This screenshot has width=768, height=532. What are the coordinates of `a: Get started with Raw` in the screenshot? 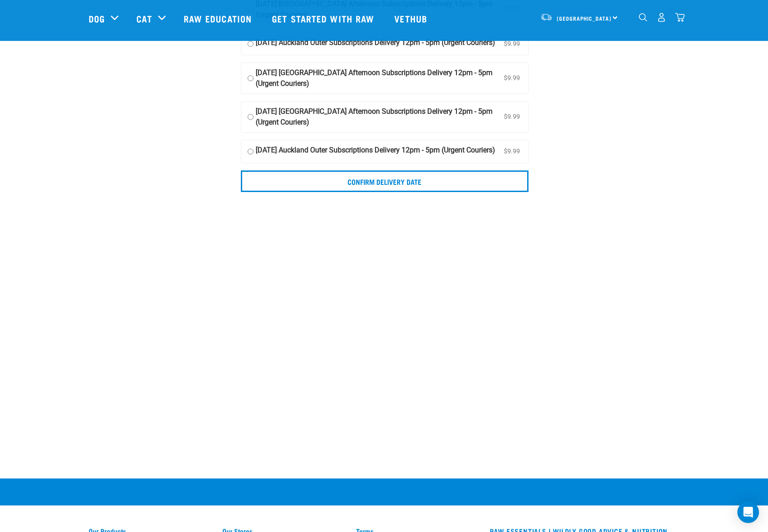 It's located at (324, 19).